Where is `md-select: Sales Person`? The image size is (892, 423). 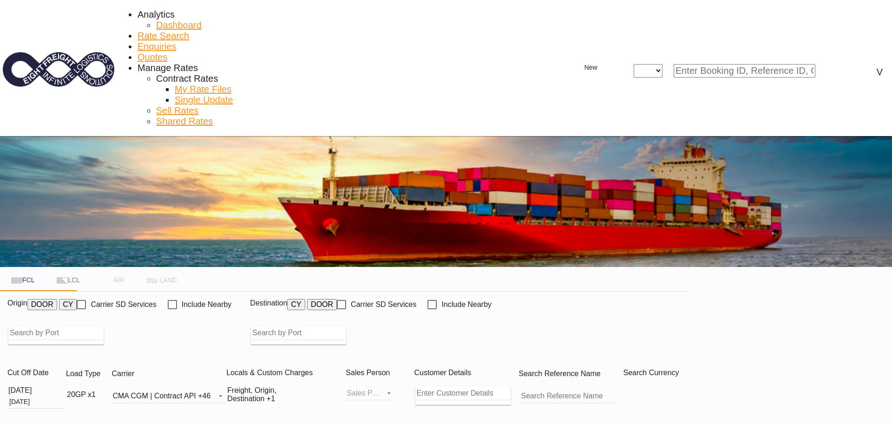 md-select: Sales Person is located at coordinates (370, 393).